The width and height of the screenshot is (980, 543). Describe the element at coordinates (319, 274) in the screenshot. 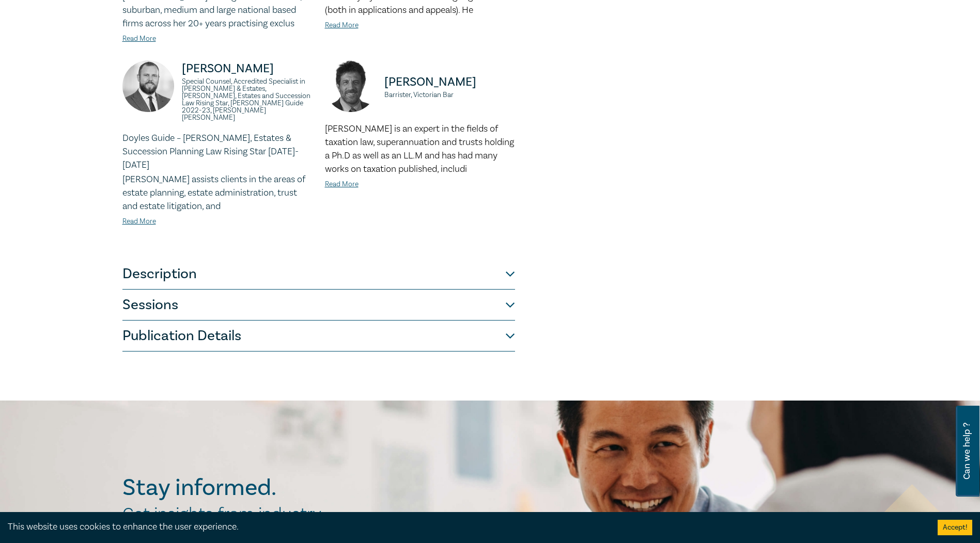

I see `button: Description` at that location.